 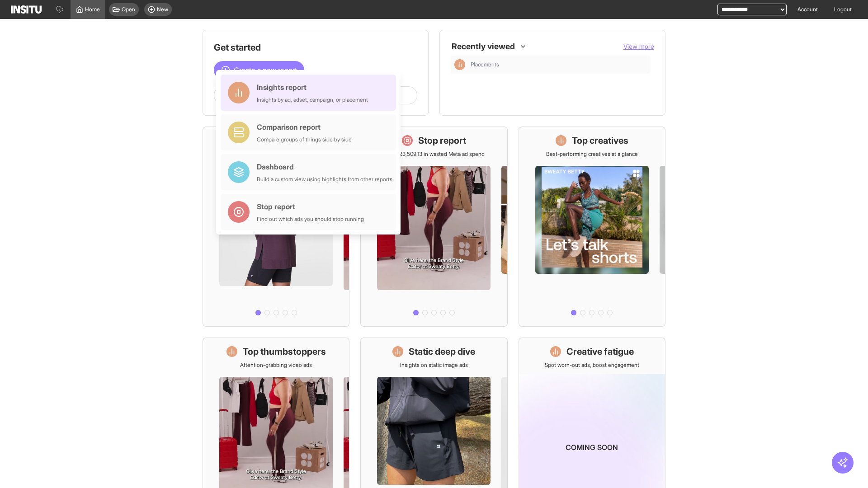 I want to click on h1: Get started, so click(x=315, y=47).